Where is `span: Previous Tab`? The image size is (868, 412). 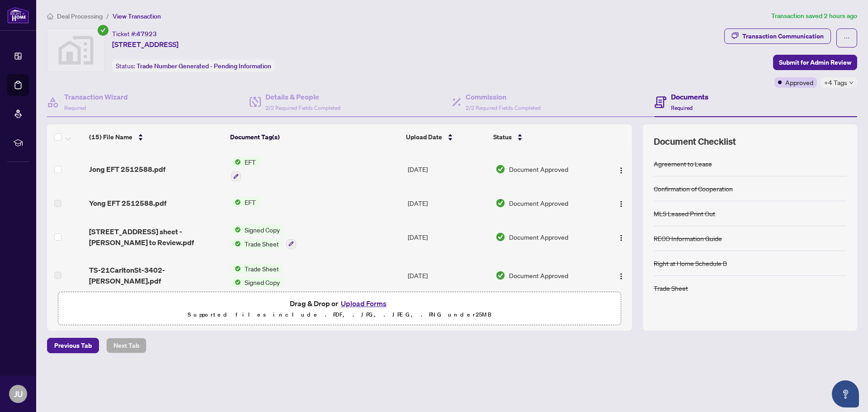 span: Previous Tab is located at coordinates (73, 345).